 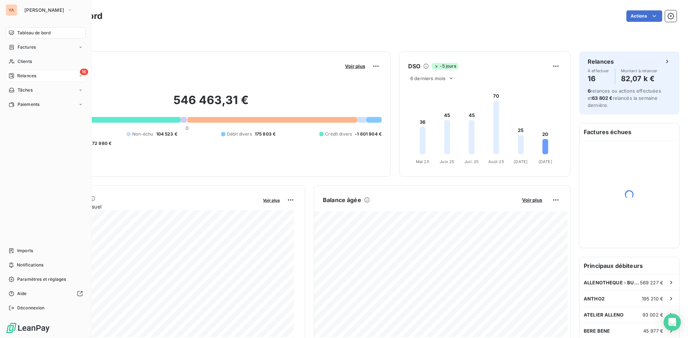 What do you see at coordinates (25, 90) in the screenshot?
I see `span: Tâches` at bounding box center [25, 90].